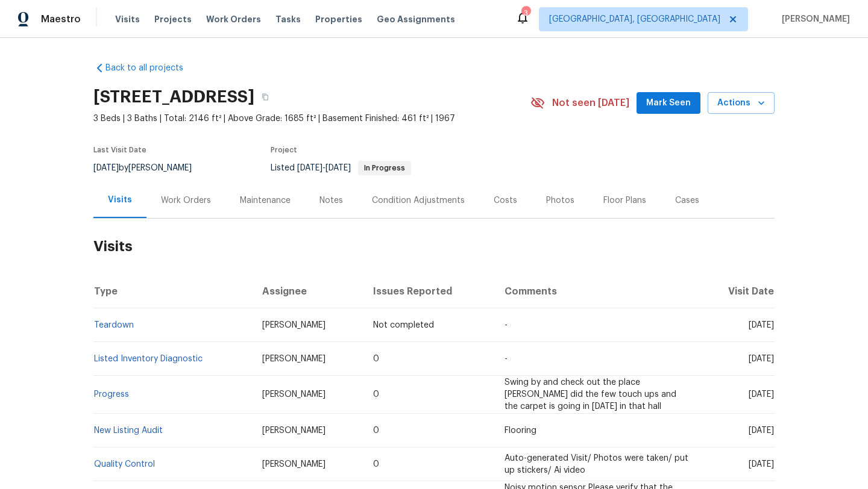  Describe the element at coordinates (152, 68) in the screenshot. I see `a: Back to all projects` at that location.